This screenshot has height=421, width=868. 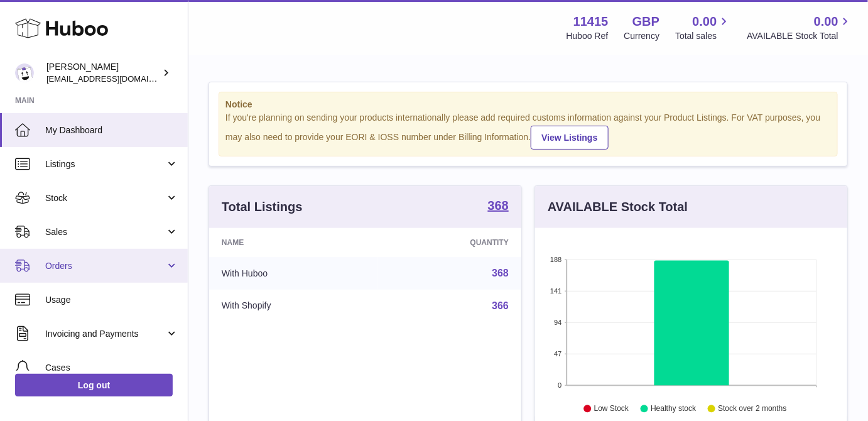 I want to click on a: View Listings, so click(x=569, y=138).